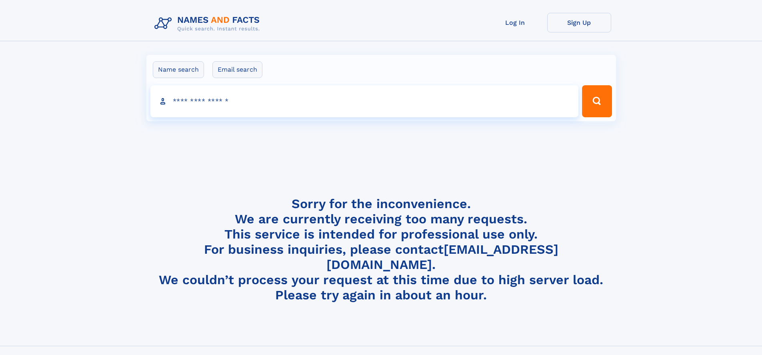  Describe the element at coordinates (365, 101) in the screenshot. I see `input: search input` at that location.